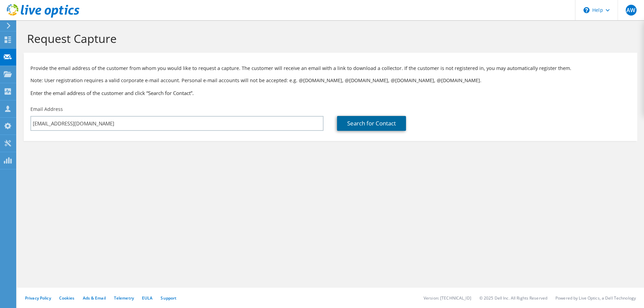 This screenshot has height=308, width=644. What do you see at coordinates (147, 298) in the screenshot?
I see `a: EULA` at bounding box center [147, 298].